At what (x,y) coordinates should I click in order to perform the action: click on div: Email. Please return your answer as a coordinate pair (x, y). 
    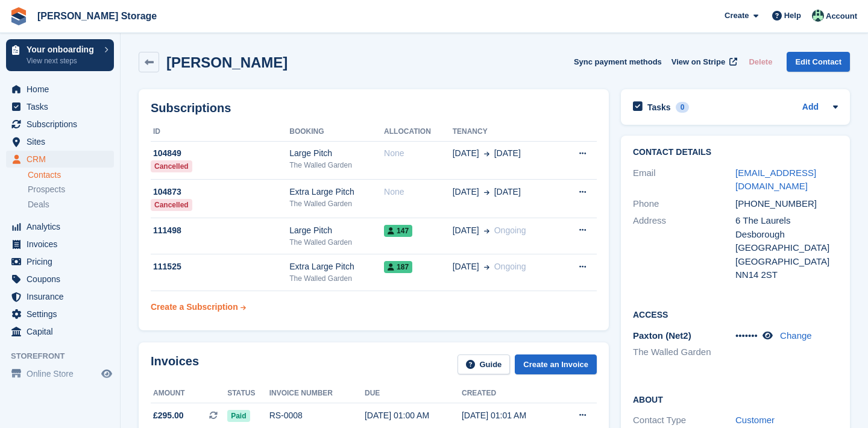
    Looking at the image, I should click on (684, 179).